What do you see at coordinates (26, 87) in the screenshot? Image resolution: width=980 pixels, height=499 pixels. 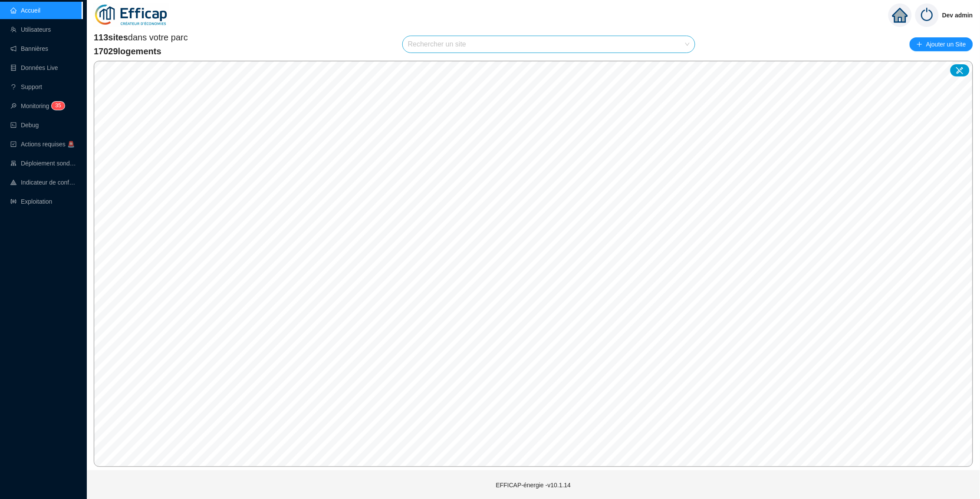 I see `a: questionSupport` at bounding box center [26, 87].